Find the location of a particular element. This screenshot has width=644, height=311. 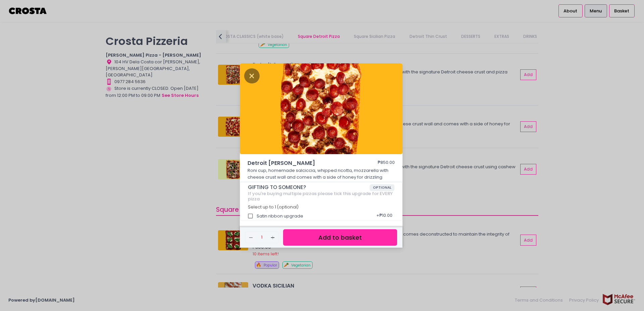

button: Add to basket is located at coordinates (340, 237).